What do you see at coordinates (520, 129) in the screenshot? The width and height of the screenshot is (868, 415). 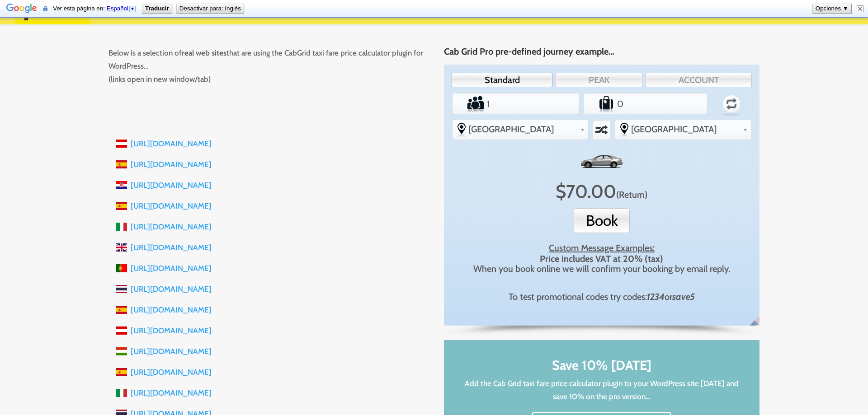 I see `div: Select the place the starting address falls within` at bounding box center [520, 129].